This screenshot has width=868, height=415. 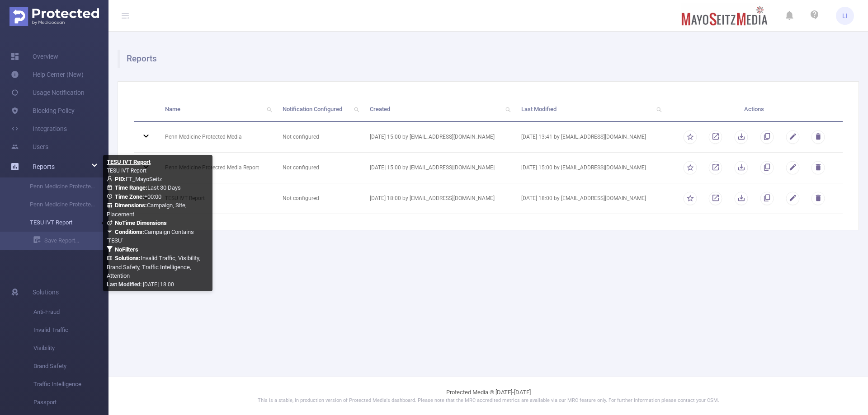 I want to click on span: LI, so click(x=844, y=16).